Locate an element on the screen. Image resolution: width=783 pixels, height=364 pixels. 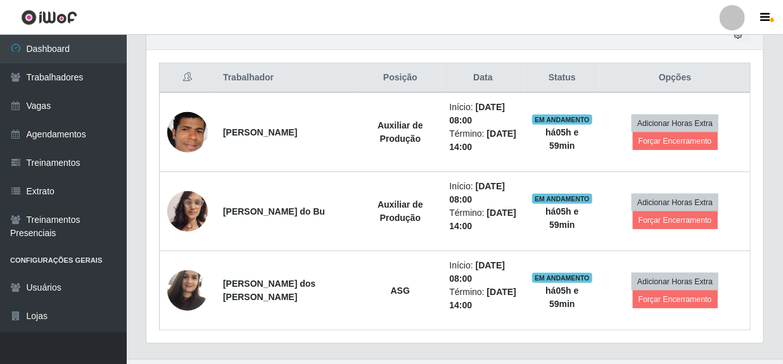
img: 1748573558798.jpeg is located at coordinates (188, 290).